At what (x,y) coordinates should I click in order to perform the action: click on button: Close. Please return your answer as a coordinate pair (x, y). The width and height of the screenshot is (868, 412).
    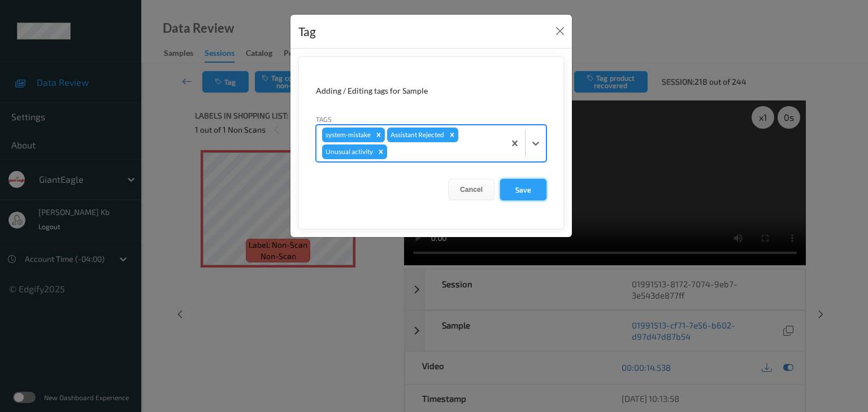
    Looking at the image, I should click on (560, 31).